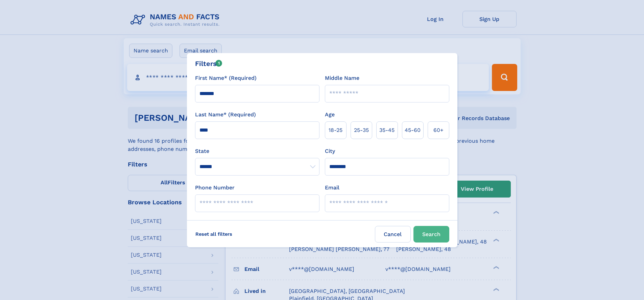 Image resolution: width=644 pixels, height=300 pixels. I want to click on label: Phone Number, so click(215, 188).